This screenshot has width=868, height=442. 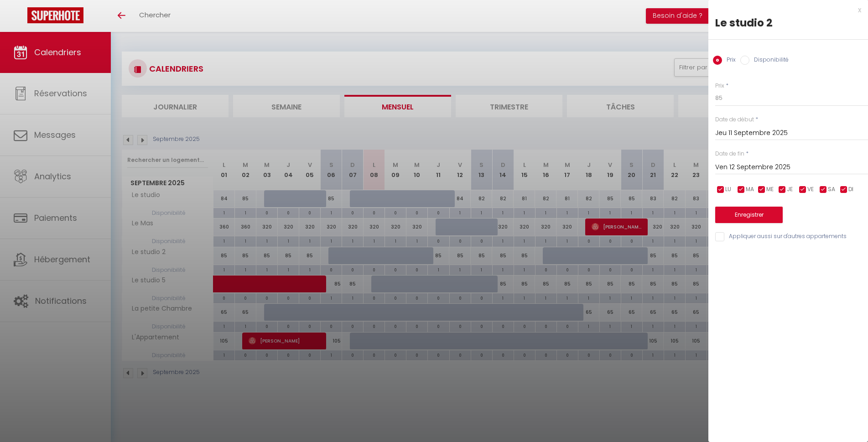 I want to click on span: VE, so click(x=811, y=190).